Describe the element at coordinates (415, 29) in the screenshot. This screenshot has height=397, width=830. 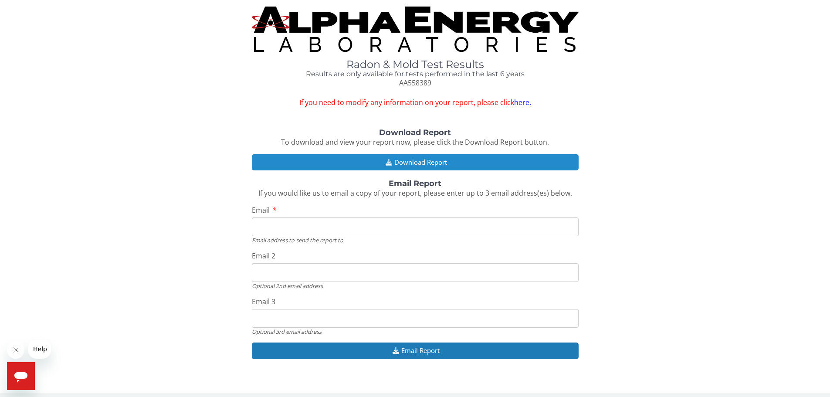
I see `img: TightCrop.jpg` at that location.